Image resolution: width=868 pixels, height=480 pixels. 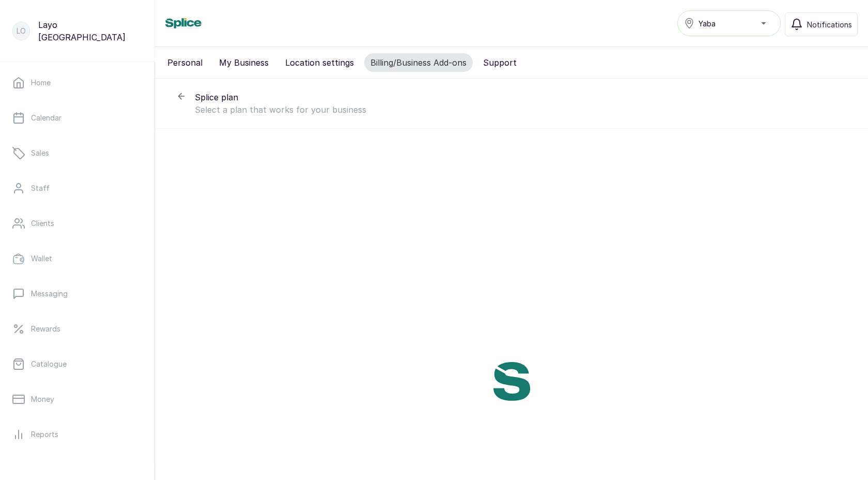 I want to click on button: My Business, so click(x=244, y=63).